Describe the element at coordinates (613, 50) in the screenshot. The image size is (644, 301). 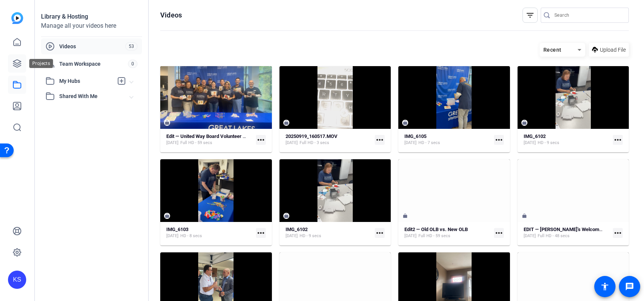
I see `span: Upload File` at that location.